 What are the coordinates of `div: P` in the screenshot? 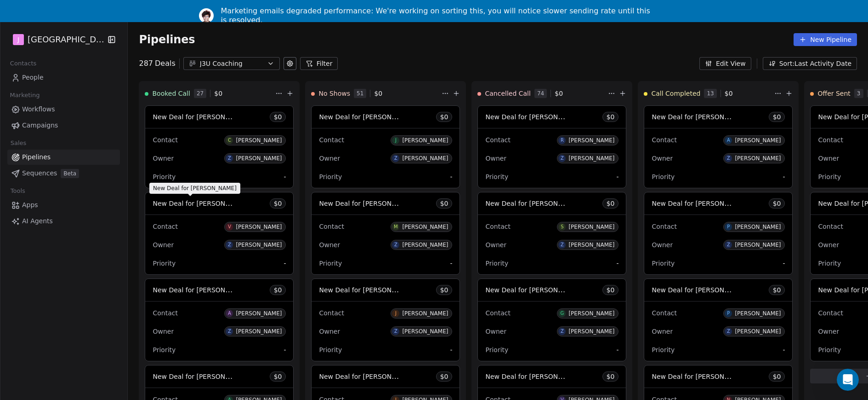 It's located at (729, 313).